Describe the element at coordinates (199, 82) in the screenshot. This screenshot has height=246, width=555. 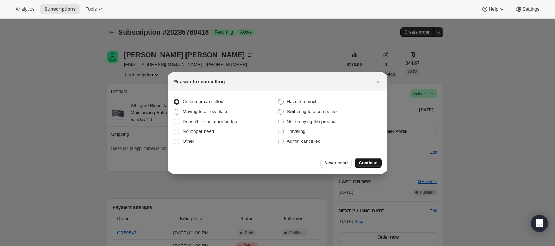
I see `h2: Reason for cancelling` at that location.